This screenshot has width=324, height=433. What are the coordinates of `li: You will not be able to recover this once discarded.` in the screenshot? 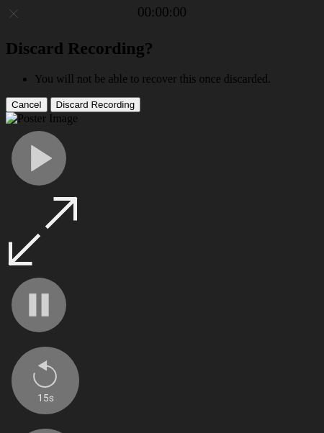 It's located at (176, 79).